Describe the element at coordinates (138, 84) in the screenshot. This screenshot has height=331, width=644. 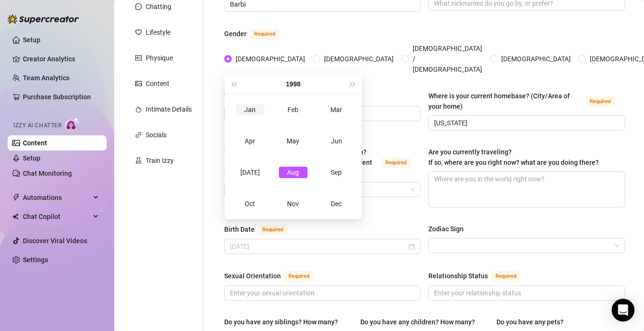
I see `span: picture` at that location.